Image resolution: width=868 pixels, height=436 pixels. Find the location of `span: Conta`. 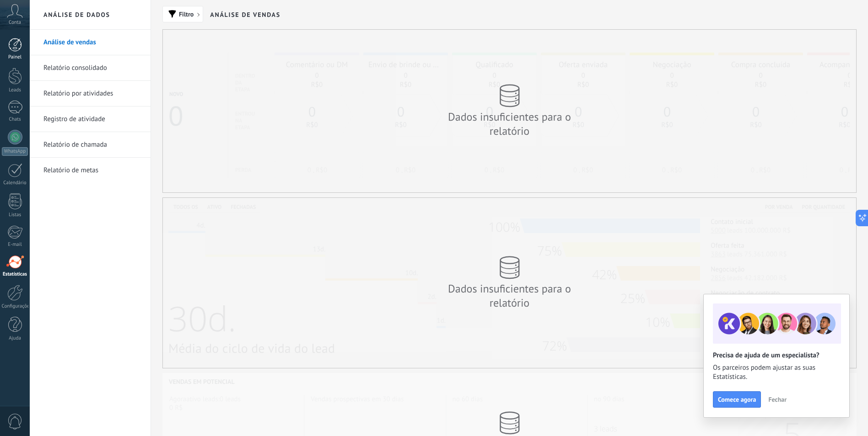

span: Conta is located at coordinates (15, 22).